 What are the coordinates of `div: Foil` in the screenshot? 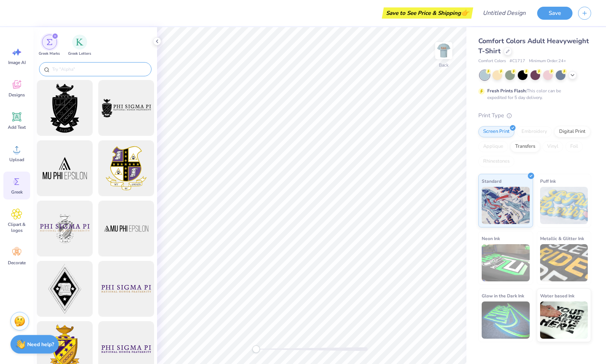 It's located at (574, 146).